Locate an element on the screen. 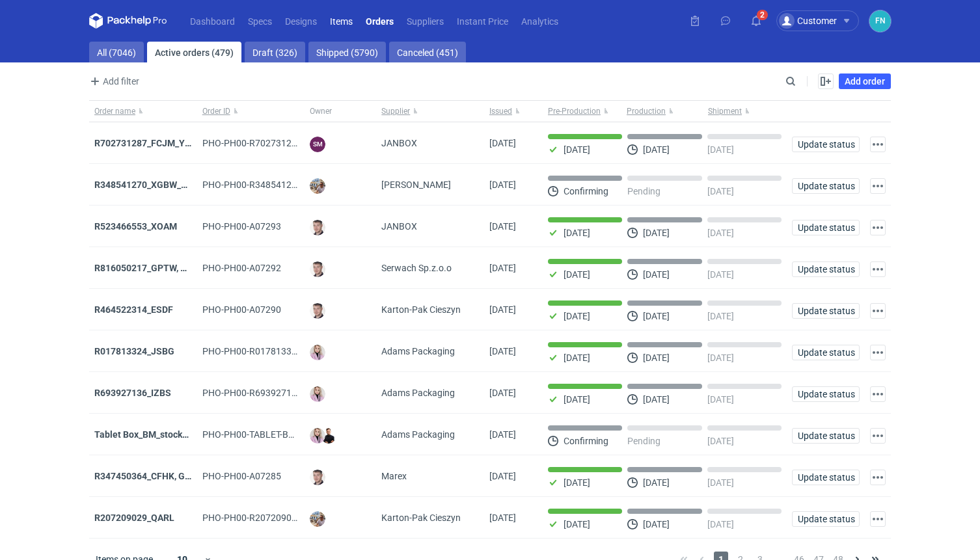 This screenshot has width=980, height=560. a: Canceled (451) is located at coordinates (428, 52).